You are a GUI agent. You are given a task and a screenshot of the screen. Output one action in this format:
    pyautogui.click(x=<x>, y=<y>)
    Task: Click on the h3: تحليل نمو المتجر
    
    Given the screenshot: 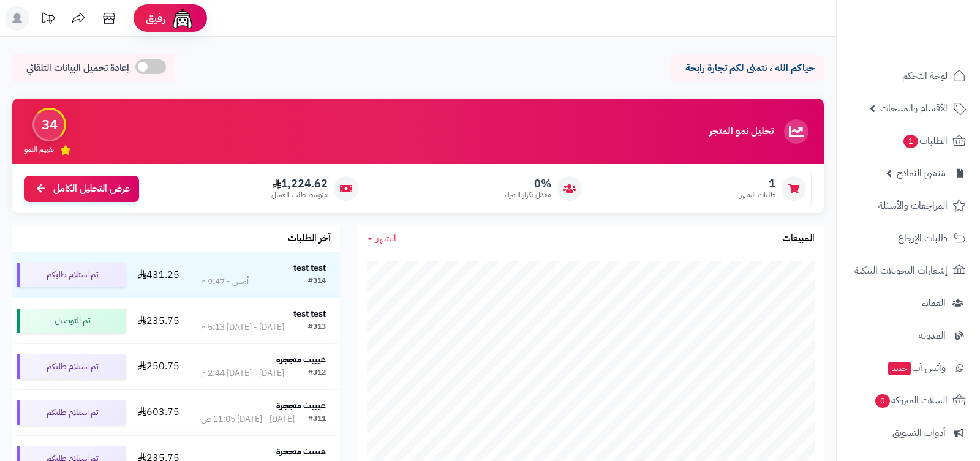 What is the action you would take?
    pyautogui.click(x=741, y=132)
    